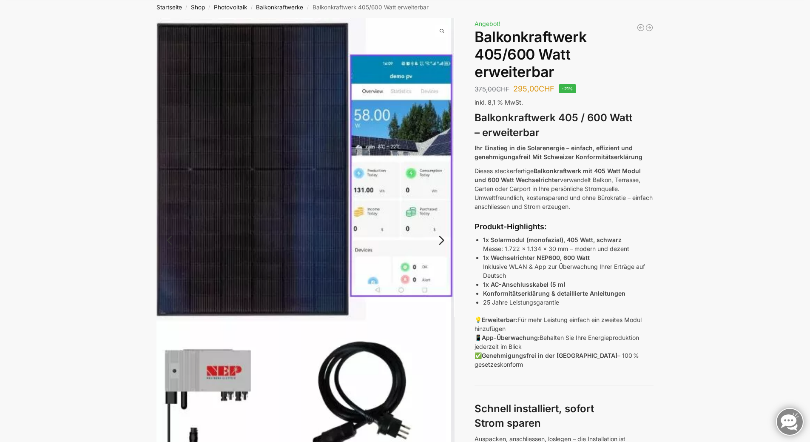 This screenshot has width=810, height=442. I want to click on a: Mega Balkonkraftwerk 1780 Watt mit 2,7 kWh Speicher, so click(649, 28).